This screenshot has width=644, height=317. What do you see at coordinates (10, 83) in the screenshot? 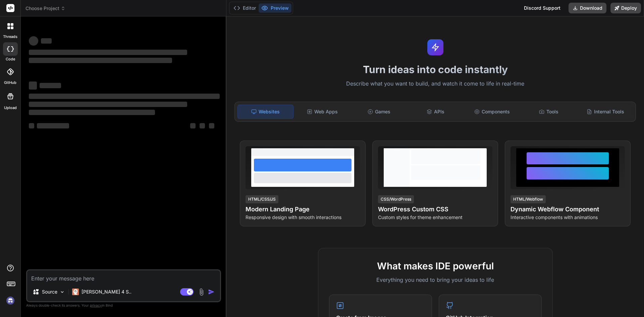
I see `label: GitHub` at bounding box center [10, 83].